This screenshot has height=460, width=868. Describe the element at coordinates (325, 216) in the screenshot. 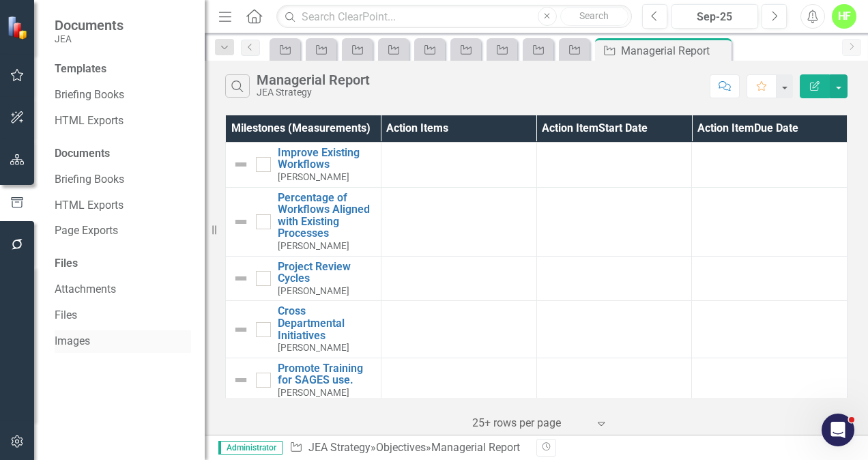

I see `a: Percentage of Workflows Aligned with Existing Processes` at that location.